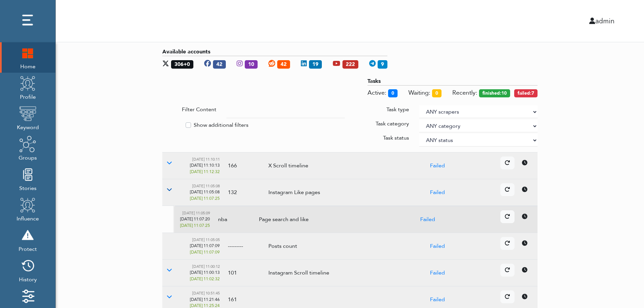 This screenshot has height=308, width=644. I want to click on td: Posts count, so click(325, 246).